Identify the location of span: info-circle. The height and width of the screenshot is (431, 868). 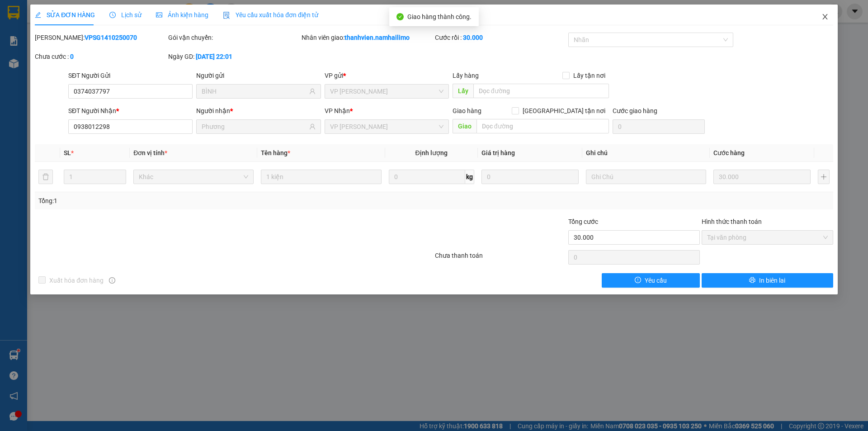
(112, 280).